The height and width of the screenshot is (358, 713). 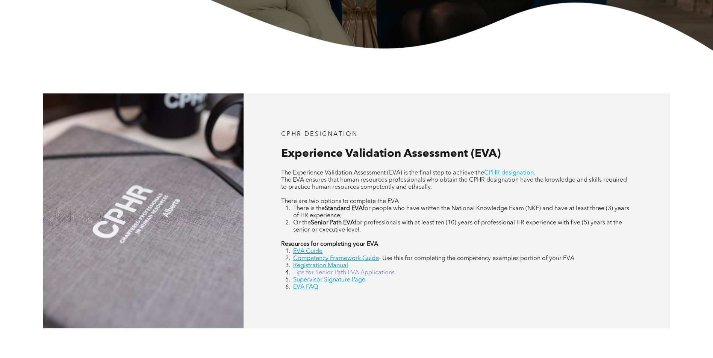 I want to click on span: for people who have written the National Knowledge Exam (NKE) and have at least three (3) years o..., so click(x=461, y=212).